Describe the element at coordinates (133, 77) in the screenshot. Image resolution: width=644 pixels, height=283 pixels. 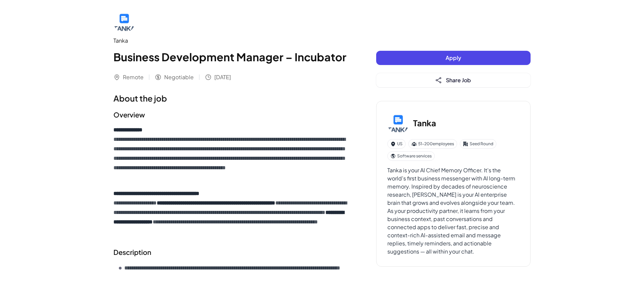
I see `span: Remote` at that location.